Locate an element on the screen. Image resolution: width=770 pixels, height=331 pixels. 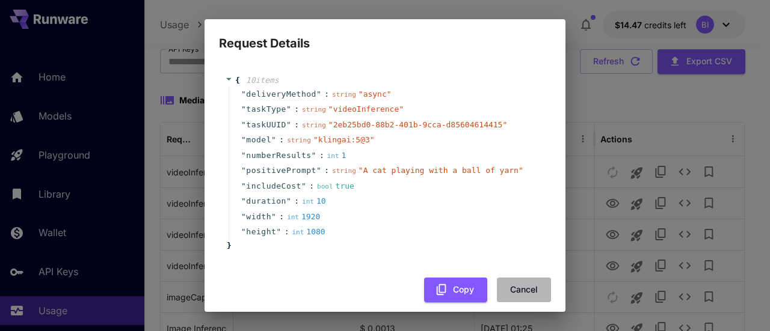
span: " 2eb25bd0-88b2-401b-9cca-d85604614415 " is located at coordinates (417, 124).